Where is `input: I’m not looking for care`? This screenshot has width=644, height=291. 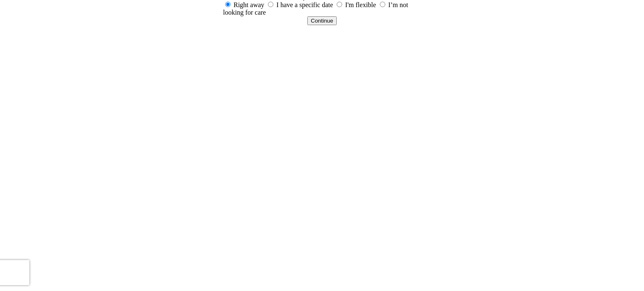
input: I’m not looking for care is located at coordinates (382, 4).